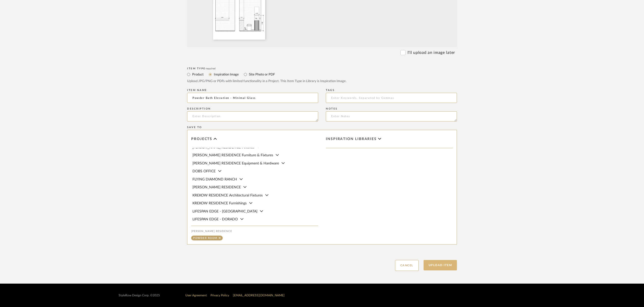 The width and height of the screenshot is (644, 307). I want to click on label: I'll upload an image later, so click(431, 53).